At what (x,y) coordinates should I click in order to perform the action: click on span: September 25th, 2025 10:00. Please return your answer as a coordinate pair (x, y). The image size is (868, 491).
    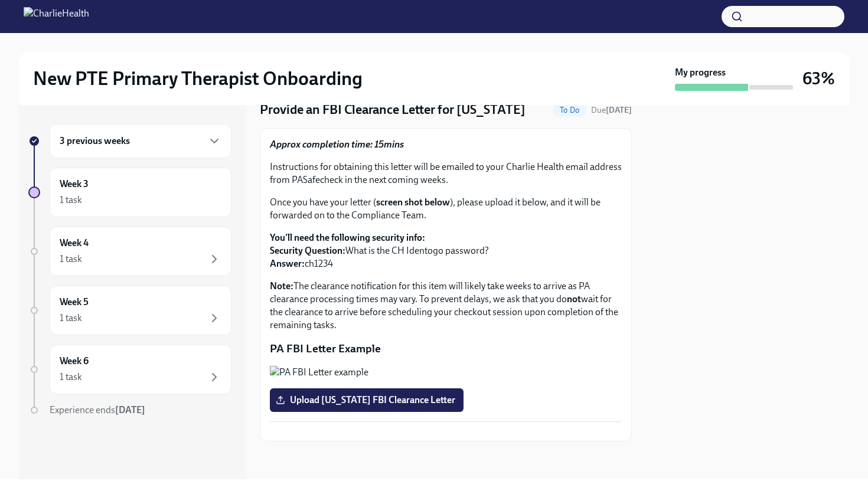
    Looking at the image, I should click on (611, 110).